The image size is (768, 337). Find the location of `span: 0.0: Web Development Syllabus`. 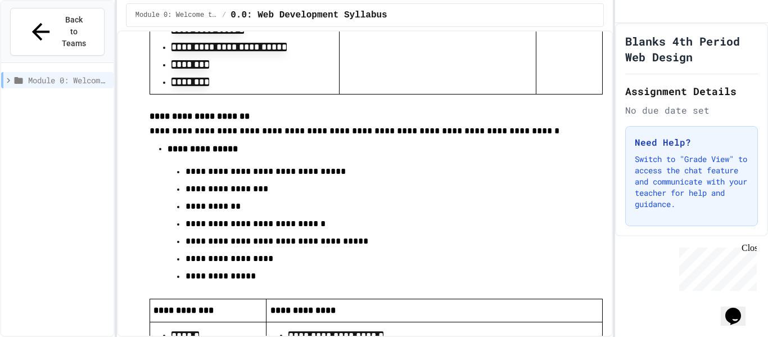

span: 0.0: Web Development Syllabus is located at coordinates (309, 15).